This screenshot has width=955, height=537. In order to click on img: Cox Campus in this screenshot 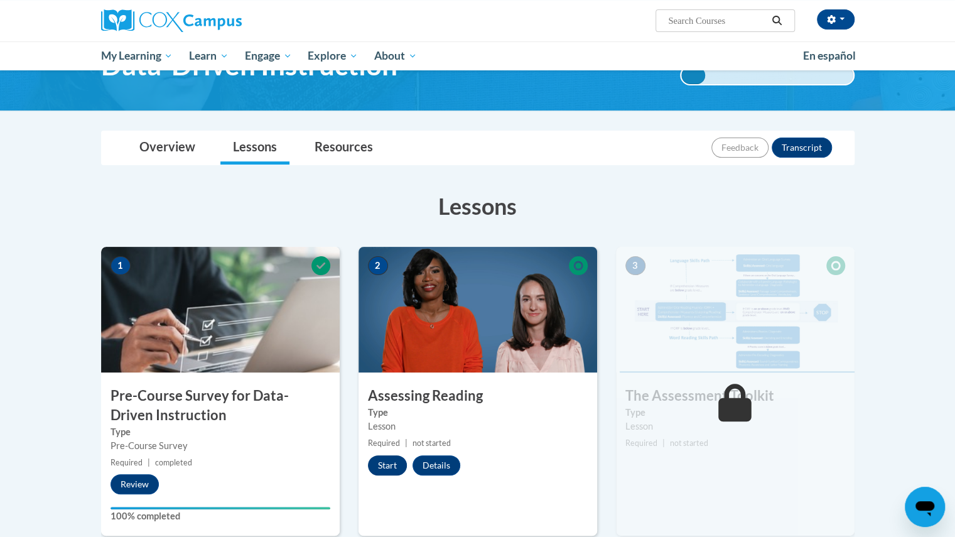, I will do `click(171, 21)`.